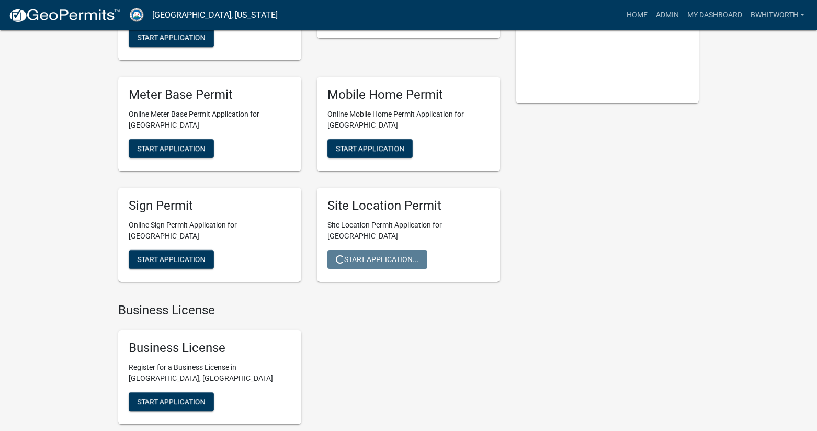 This screenshot has width=817, height=431. Describe the element at coordinates (309, 310) in the screenshot. I see `h4: Business License` at that location.